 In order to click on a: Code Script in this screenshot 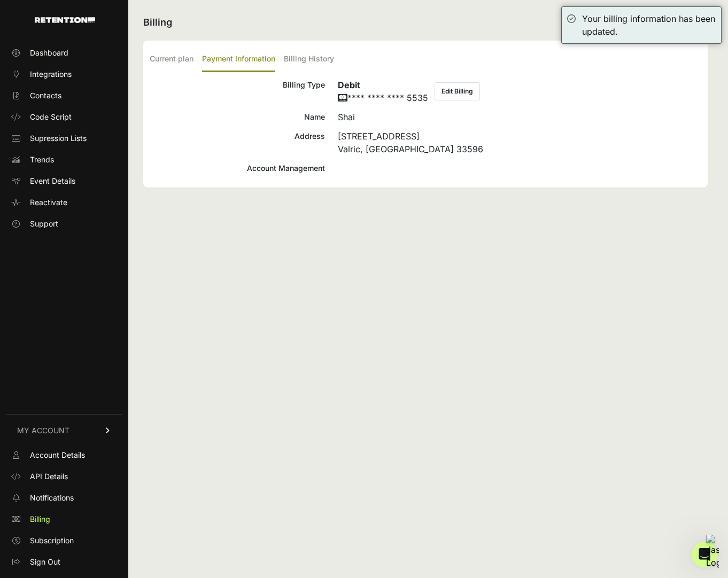, I will do `click(64, 117)`.